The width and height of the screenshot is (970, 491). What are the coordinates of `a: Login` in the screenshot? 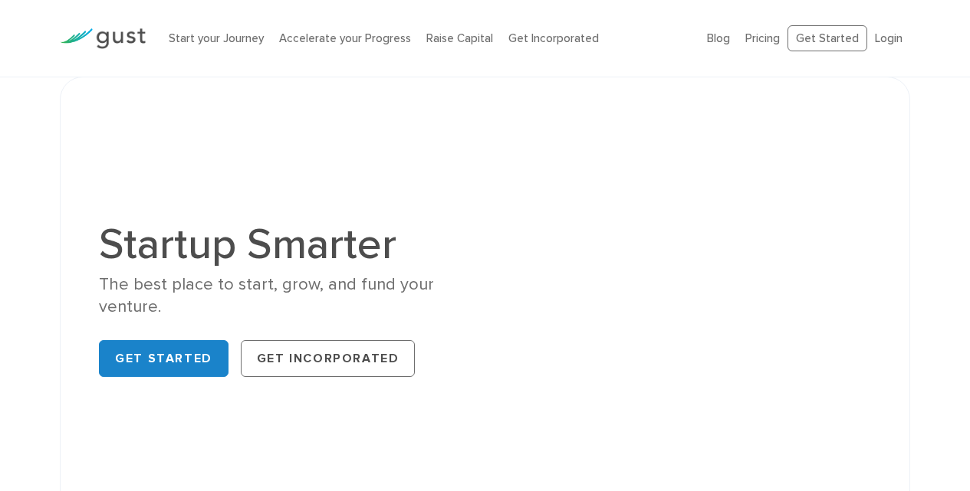 It's located at (888, 38).